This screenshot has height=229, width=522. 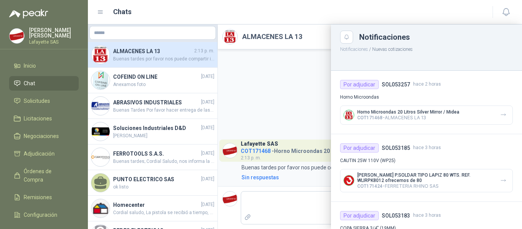 I want to click on span: Negociaciones, so click(x=41, y=136).